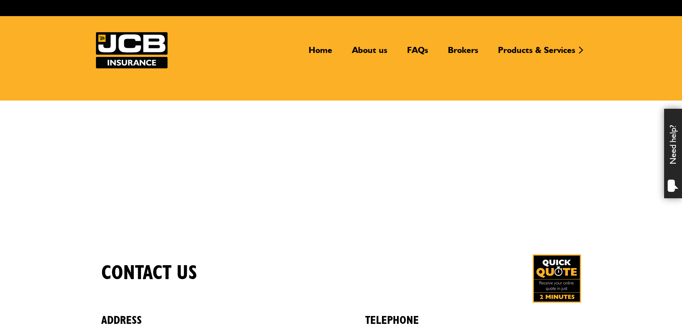 This screenshot has width=682, height=326. Describe the element at coordinates (417, 53) in the screenshot. I see `a: FAQs` at that location.